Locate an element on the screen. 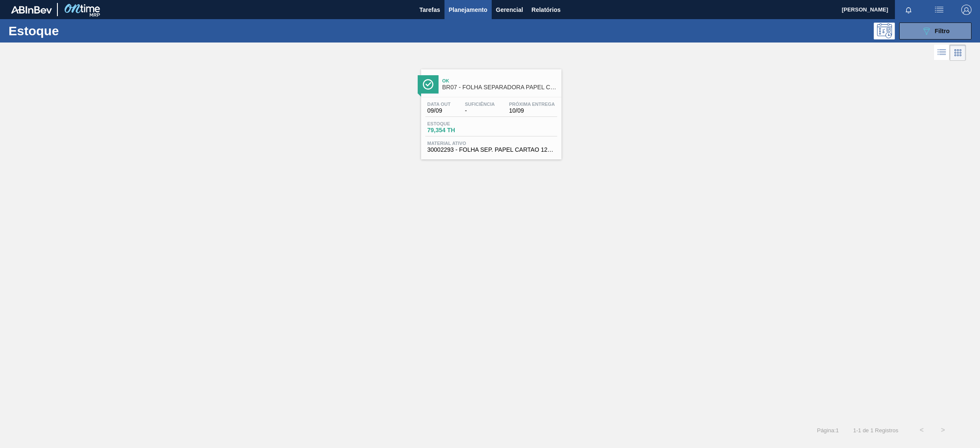 This screenshot has height=448, width=980. div: Visão em Cards is located at coordinates (957, 53).